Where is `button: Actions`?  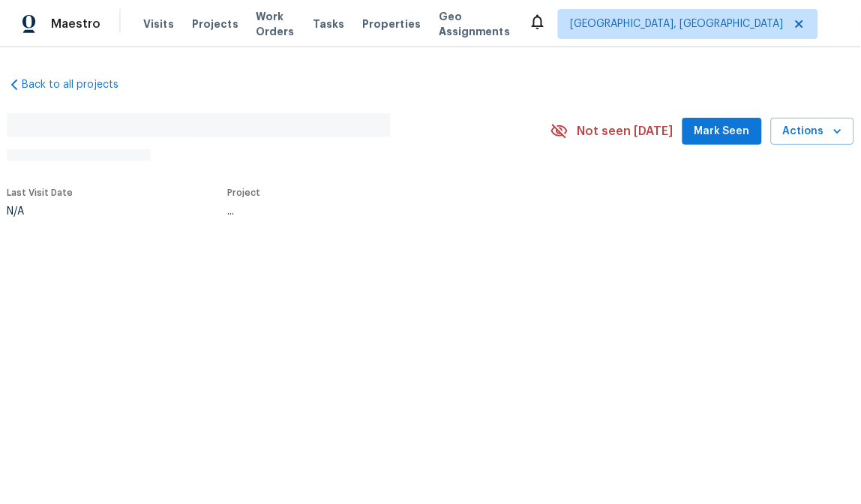
button: Actions is located at coordinates (812, 131).